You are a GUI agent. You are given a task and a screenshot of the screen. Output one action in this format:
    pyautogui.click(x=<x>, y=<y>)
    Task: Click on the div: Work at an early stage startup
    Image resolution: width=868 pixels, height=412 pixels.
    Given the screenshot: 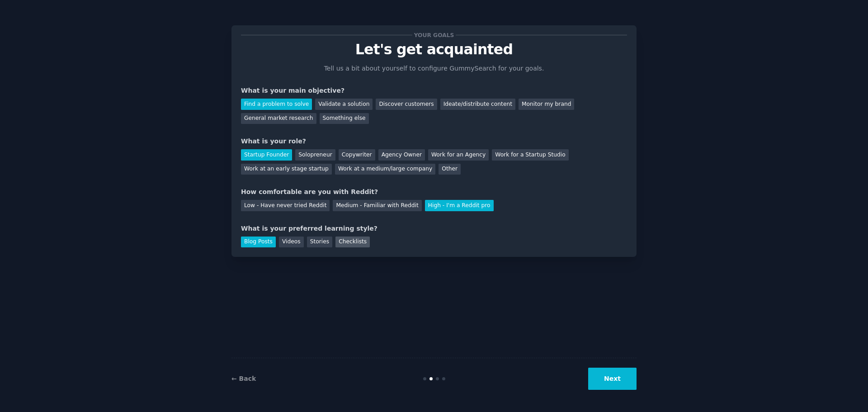 What is the action you would take?
    pyautogui.click(x=287, y=169)
    